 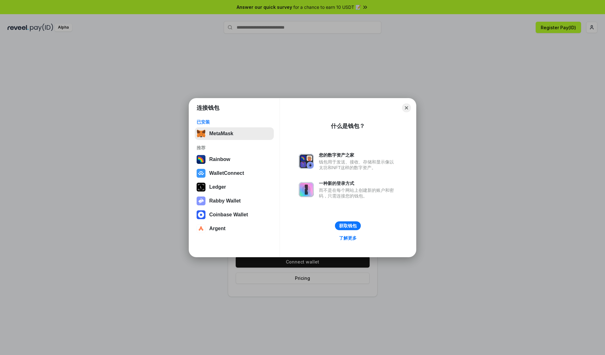 I want to click on div: WalletConnect, so click(x=226, y=173).